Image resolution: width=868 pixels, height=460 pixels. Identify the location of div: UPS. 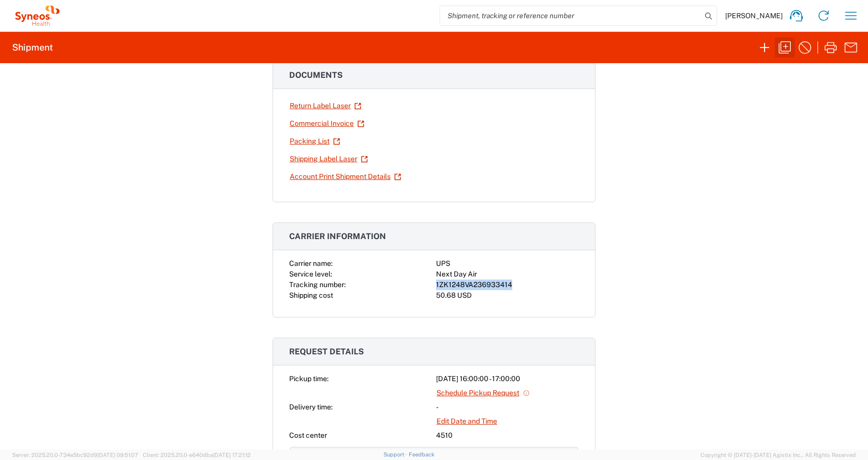
(508, 263).